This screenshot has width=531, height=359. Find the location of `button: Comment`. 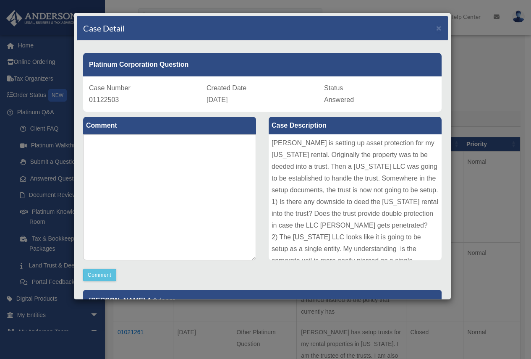

button: Comment is located at coordinates (100, 275).